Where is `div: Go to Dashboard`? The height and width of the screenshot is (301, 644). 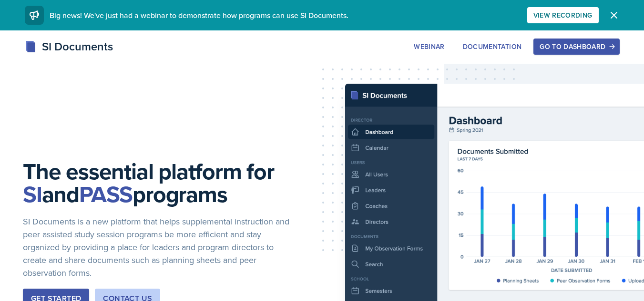 div: Go to Dashboard is located at coordinates (576, 47).